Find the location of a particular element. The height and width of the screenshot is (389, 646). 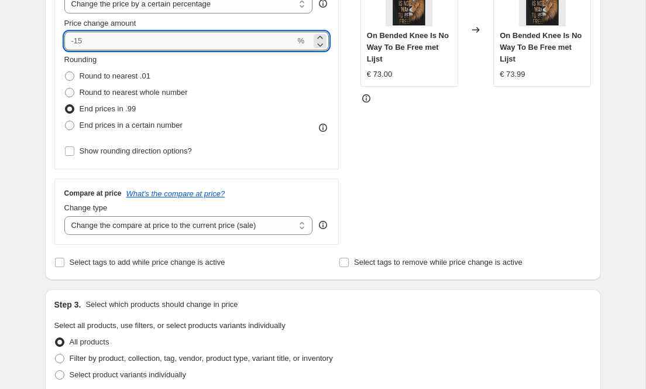

span: Show rounding direction options? is located at coordinates (136, 150).